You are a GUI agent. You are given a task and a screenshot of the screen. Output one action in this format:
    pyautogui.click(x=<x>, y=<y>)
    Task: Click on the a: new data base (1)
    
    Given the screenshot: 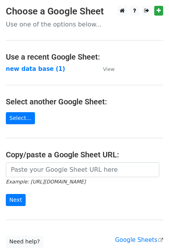 What is the action you would take?
    pyautogui.click(x=35, y=69)
    